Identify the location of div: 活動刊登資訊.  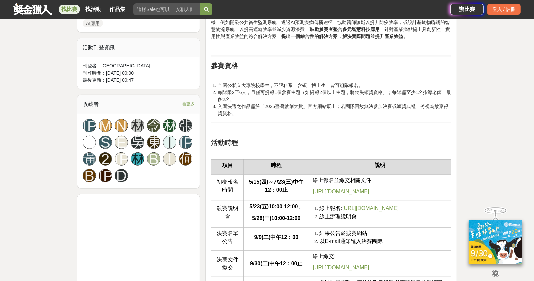
(139, 48).